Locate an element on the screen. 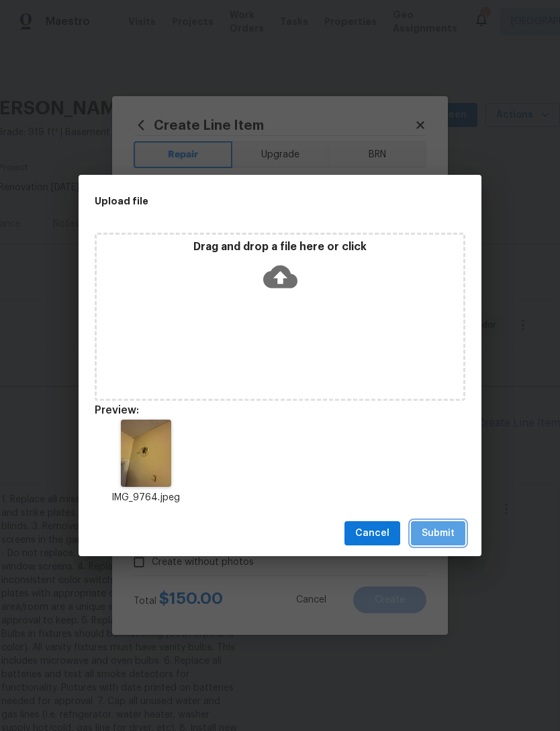  button: Cancel is located at coordinates (372, 533).